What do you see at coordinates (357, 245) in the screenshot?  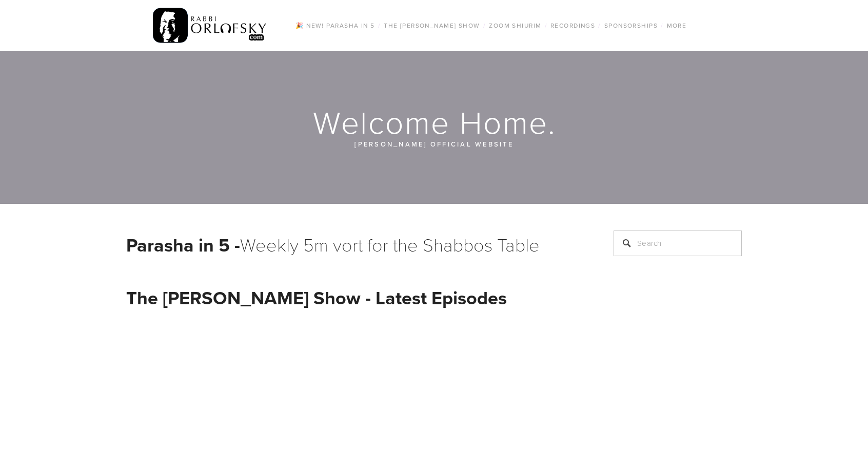 I see `h1: Weekly 5m vort for the Shabbos Table` at bounding box center [357, 245].